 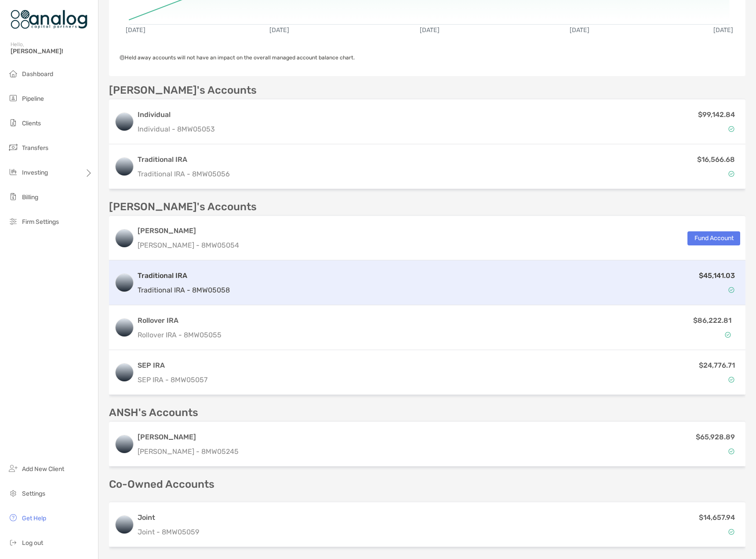 What do you see at coordinates (168, 531) in the screenshot?
I see `p: Joint - 8MW05059` at bounding box center [168, 531].